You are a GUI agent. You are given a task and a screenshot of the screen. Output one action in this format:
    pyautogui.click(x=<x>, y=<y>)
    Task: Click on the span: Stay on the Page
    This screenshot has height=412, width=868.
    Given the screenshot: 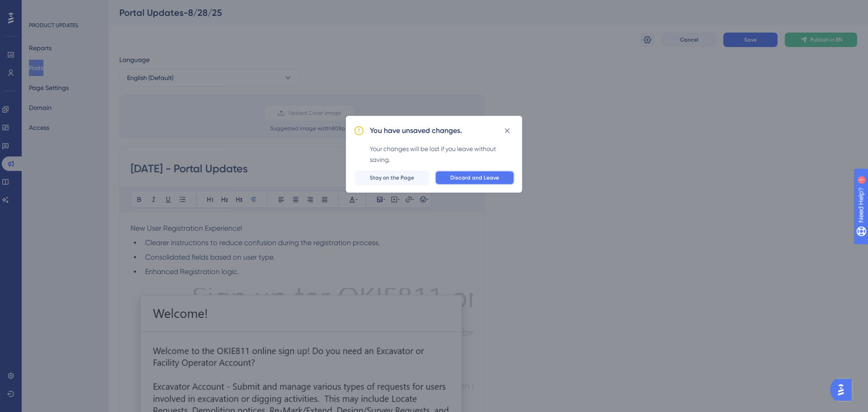 What is the action you would take?
    pyautogui.click(x=392, y=177)
    